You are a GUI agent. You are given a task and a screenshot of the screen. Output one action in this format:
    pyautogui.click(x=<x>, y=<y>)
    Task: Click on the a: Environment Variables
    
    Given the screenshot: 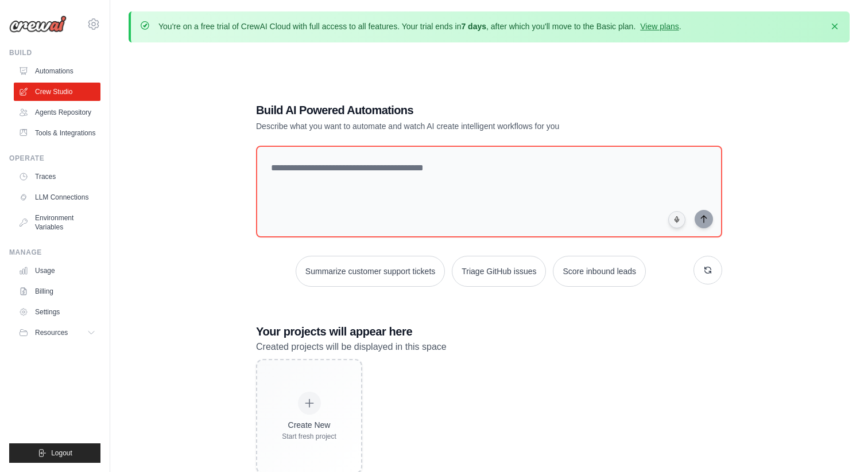 What is the action you would take?
    pyautogui.click(x=57, y=222)
    